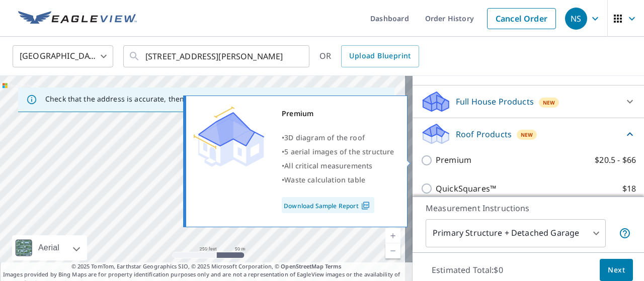  I want to click on span: 3D diagram of the roof, so click(324, 137).